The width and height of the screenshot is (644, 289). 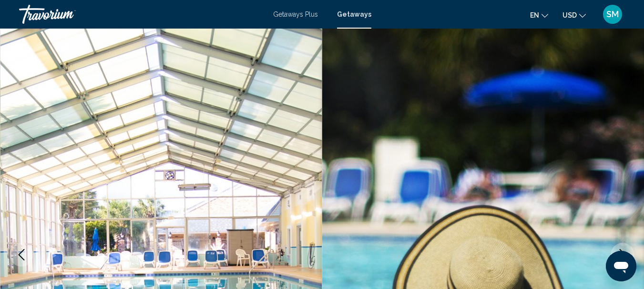 I want to click on span: USD, so click(x=570, y=15).